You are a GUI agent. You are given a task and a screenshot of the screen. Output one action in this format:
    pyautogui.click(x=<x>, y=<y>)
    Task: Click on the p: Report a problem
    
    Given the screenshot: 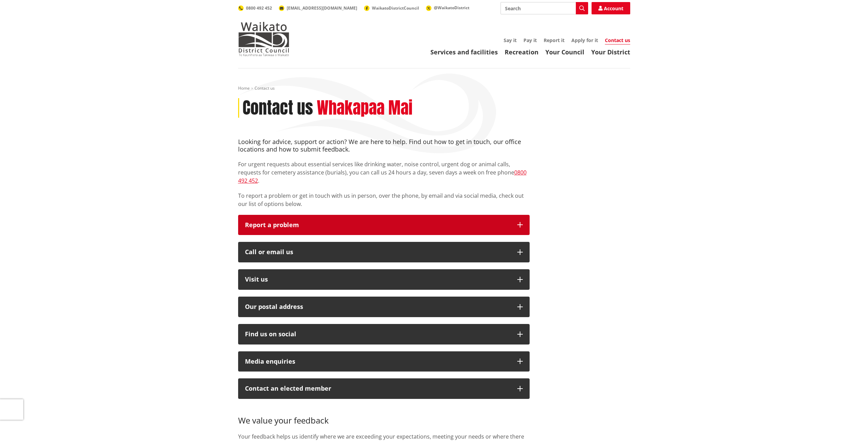 What is the action you would take?
    pyautogui.click(x=378, y=225)
    